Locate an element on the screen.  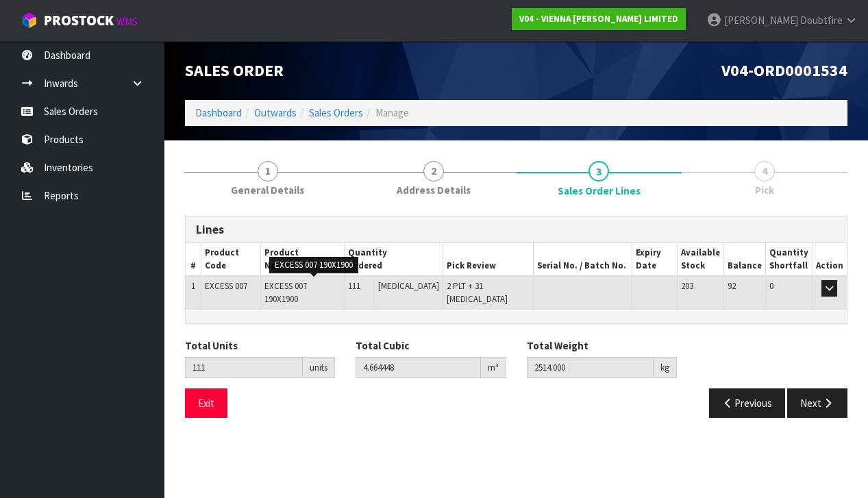
span: EXCESS 007 190X1900 is located at coordinates (286, 292).